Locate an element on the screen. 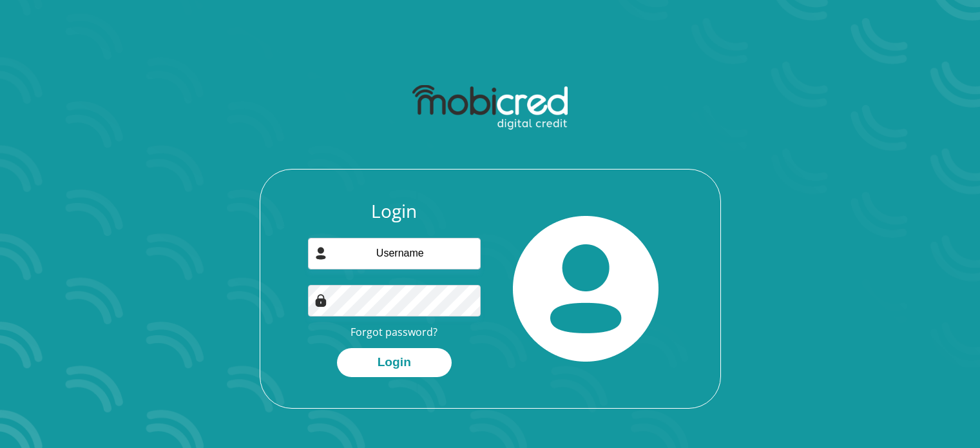  img: Image is located at coordinates (321, 301).